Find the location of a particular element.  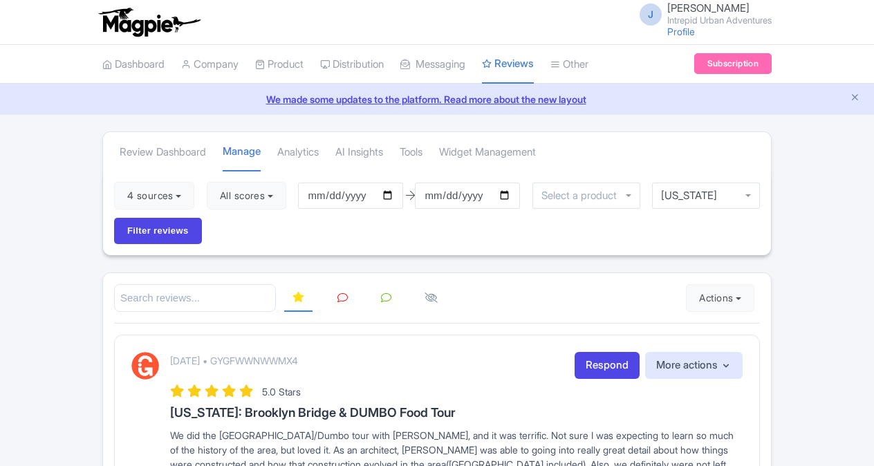

button: Actions is located at coordinates (720, 298).